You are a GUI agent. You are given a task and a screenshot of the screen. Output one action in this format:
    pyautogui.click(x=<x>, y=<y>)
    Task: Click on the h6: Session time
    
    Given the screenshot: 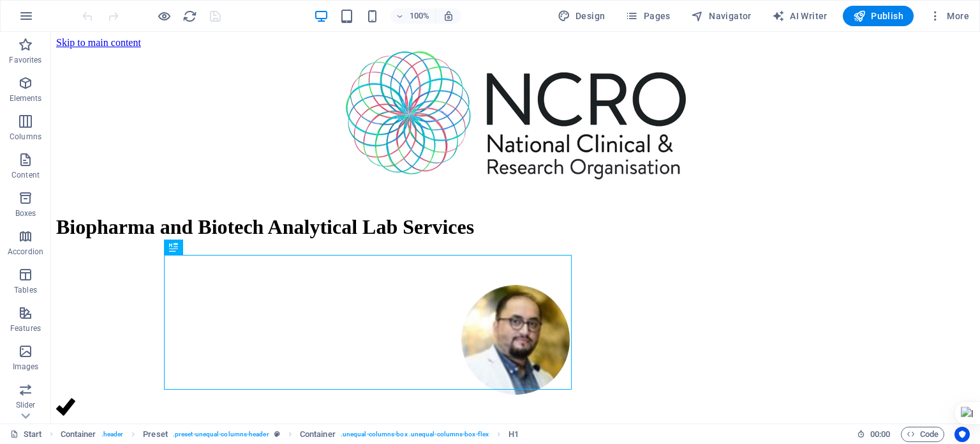 What is the action you would take?
    pyautogui.click(x=874, y=434)
    